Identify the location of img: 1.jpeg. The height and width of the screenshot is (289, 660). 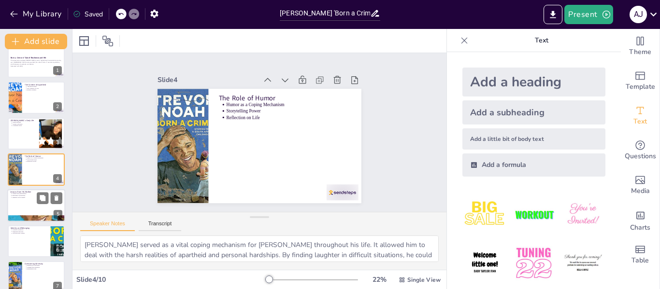
(484, 214).